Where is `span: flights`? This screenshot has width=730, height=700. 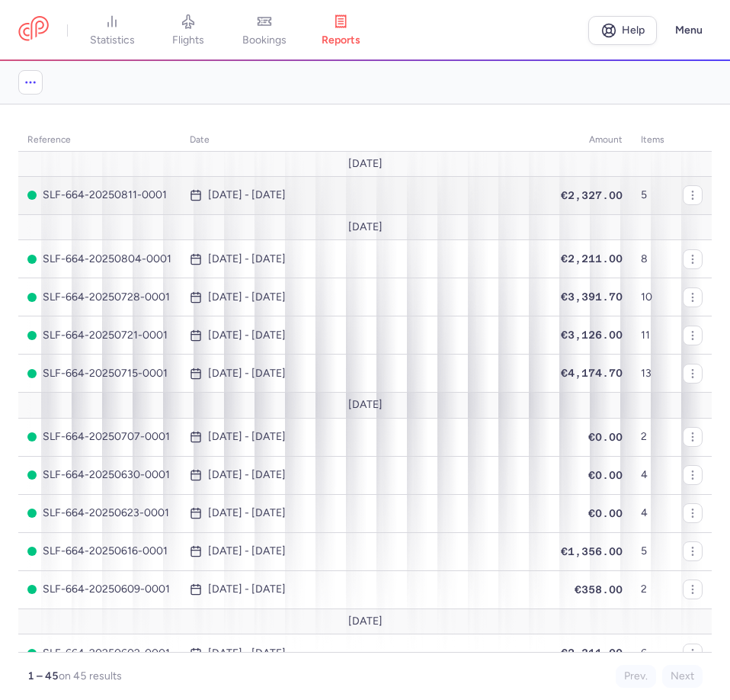 span: flights is located at coordinates (189, 40).